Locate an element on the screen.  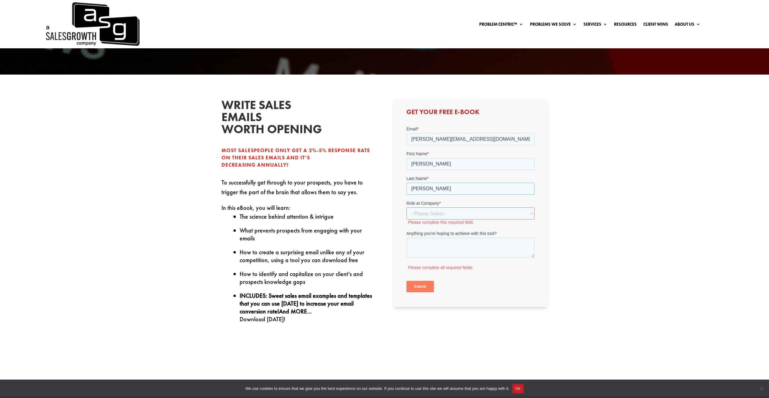
p: Most salespeople only get a 2%-5% response rate on their sales emails and it’s decreasing annually! is located at coordinates (299, 158).